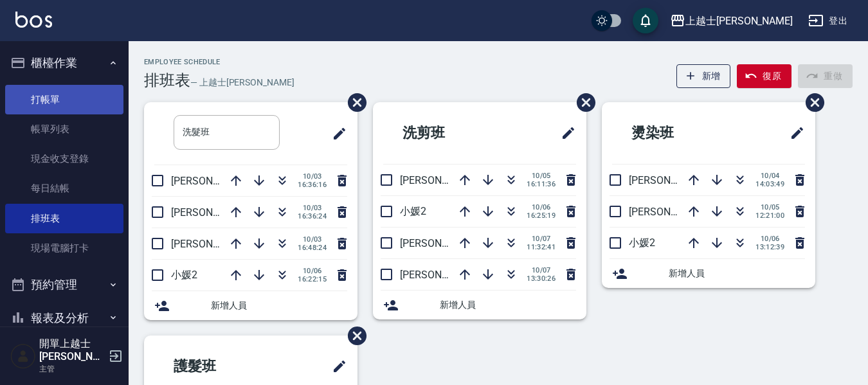 This screenshot has height=385, width=868. What do you see at coordinates (219, 62) in the screenshot?
I see `h2: Employee Schedule` at bounding box center [219, 62].